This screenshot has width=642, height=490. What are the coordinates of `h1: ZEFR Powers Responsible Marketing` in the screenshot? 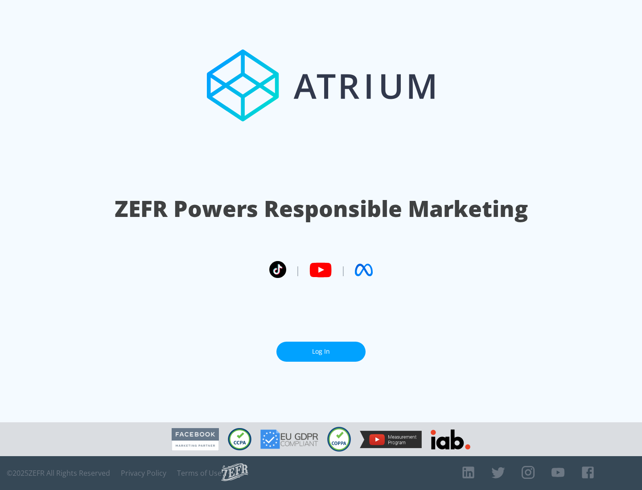 It's located at (321, 209).